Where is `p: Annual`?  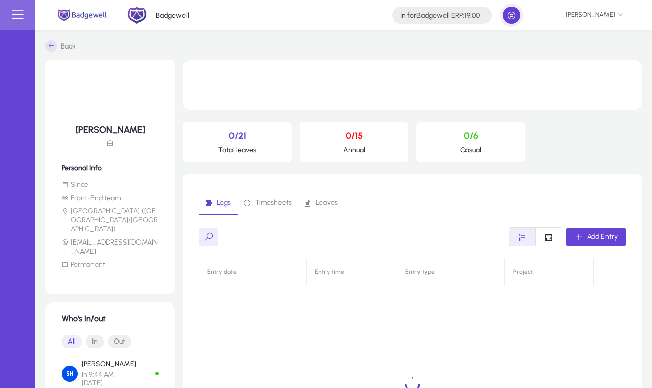
p: Annual is located at coordinates (354, 150).